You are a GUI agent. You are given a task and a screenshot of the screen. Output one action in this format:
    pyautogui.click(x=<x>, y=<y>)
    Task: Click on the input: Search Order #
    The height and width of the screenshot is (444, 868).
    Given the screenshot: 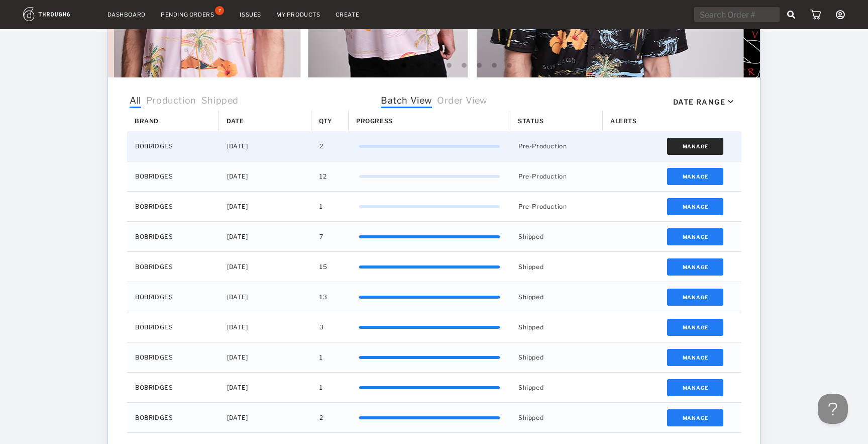 What is the action you would take?
    pyautogui.click(x=737, y=14)
    